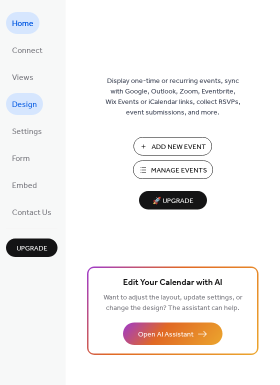  What do you see at coordinates (24, 104) in the screenshot?
I see `a: Design` at bounding box center [24, 104].